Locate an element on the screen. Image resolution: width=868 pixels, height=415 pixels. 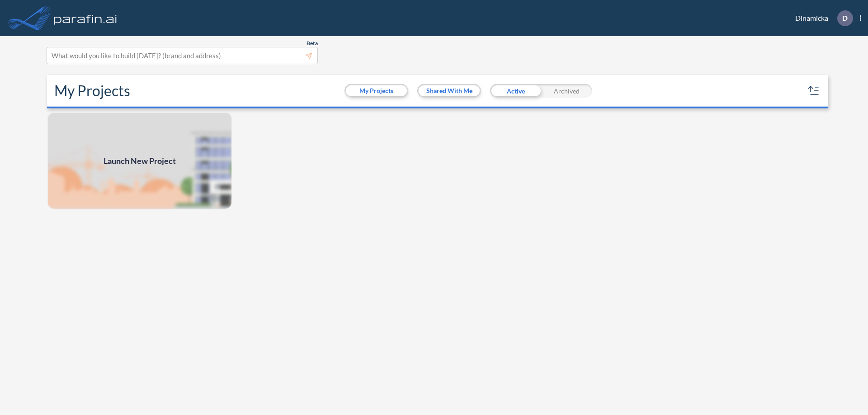
img: logo is located at coordinates (86, 18).